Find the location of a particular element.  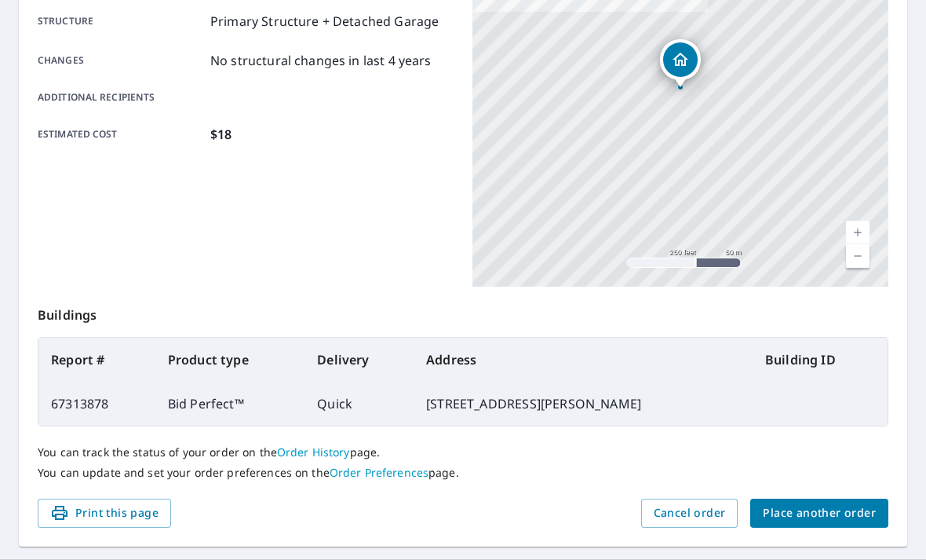

button: Print this page is located at coordinates (104, 512).